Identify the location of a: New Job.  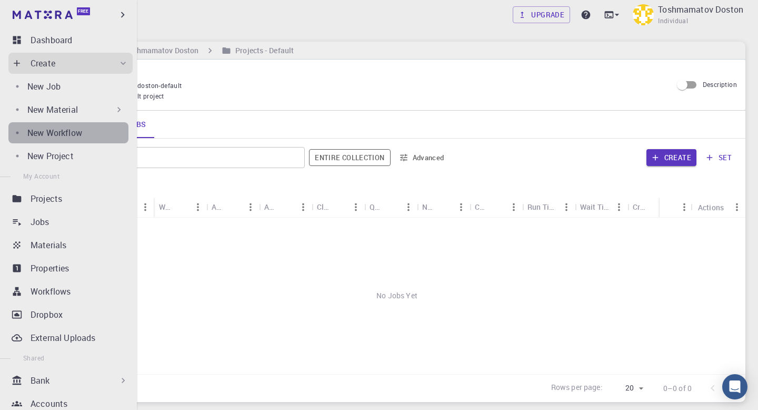
(68, 86).